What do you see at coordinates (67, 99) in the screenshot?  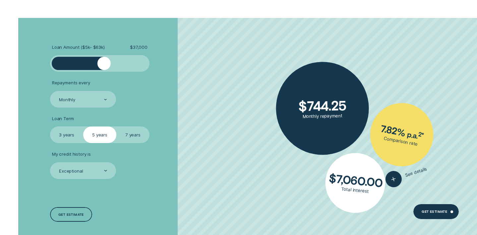 I see `div: Monthly` at bounding box center [67, 99].